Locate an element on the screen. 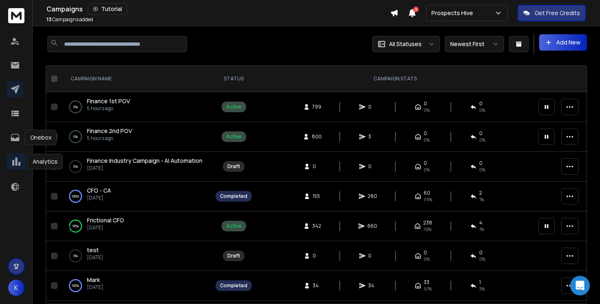 This screenshot has width=600, height=304. span: 1 is located at coordinates (480, 283).